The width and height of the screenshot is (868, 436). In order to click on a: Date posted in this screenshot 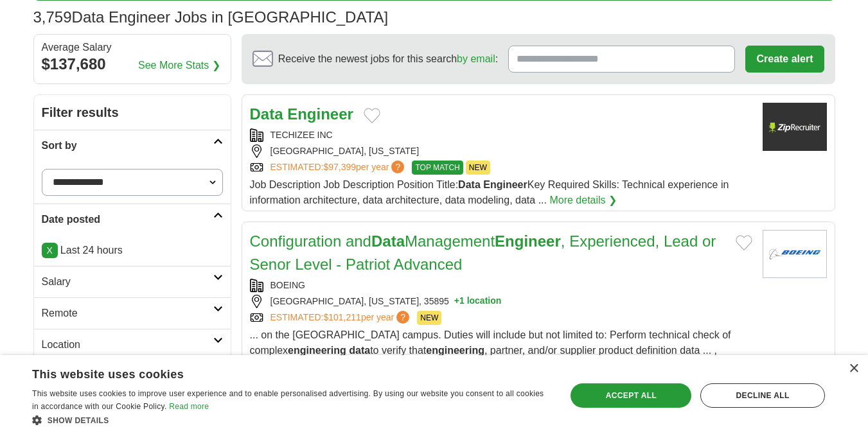, I will do `click(132, 219)`.